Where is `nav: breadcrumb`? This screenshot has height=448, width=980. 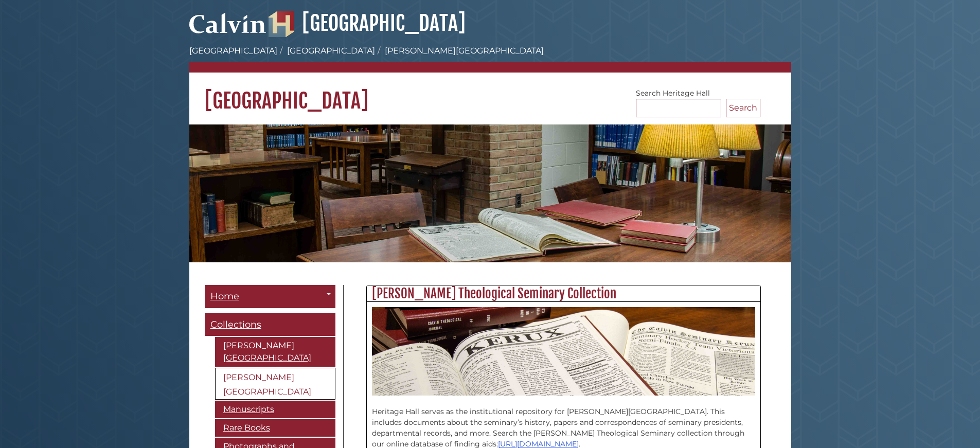 nav: breadcrumb is located at coordinates (490, 59).